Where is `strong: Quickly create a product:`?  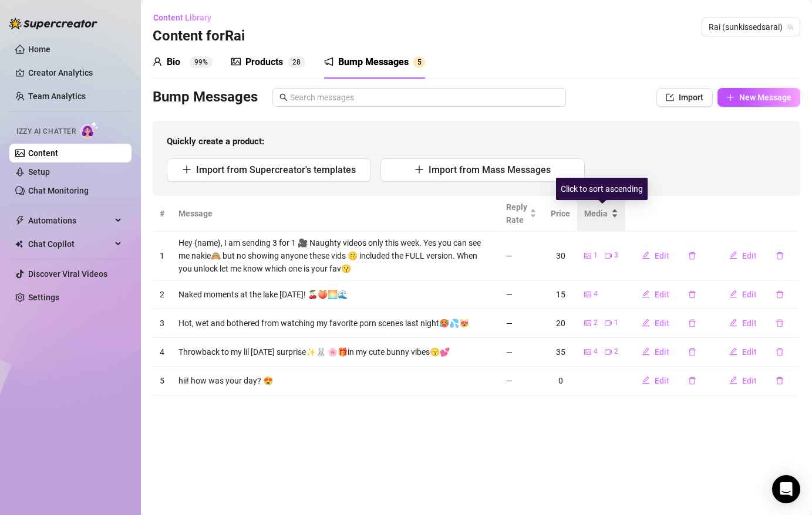
strong: Quickly create a product: is located at coordinates (215, 142).